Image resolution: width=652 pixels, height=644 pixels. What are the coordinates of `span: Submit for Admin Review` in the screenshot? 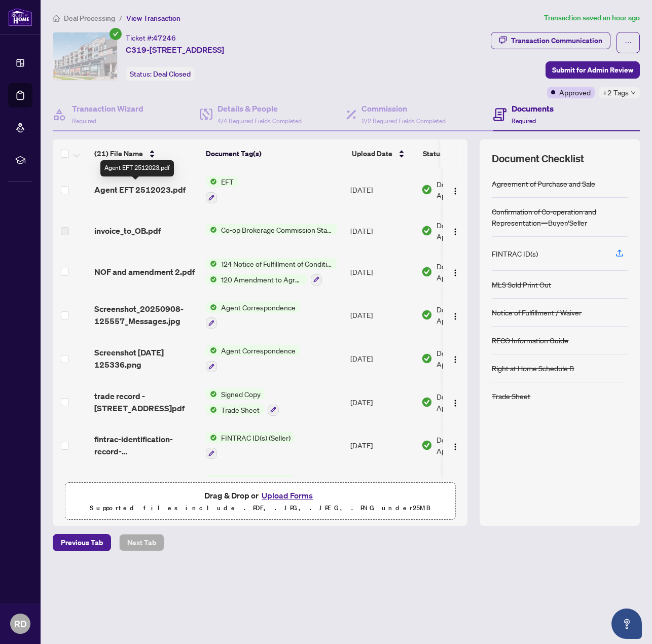 It's located at (592, 70).